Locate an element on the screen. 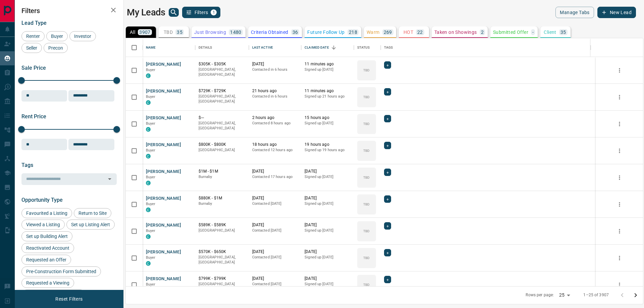 This screenshot has width=644, height=308. button: Manage Tabs is located at coordinates (574, 12).